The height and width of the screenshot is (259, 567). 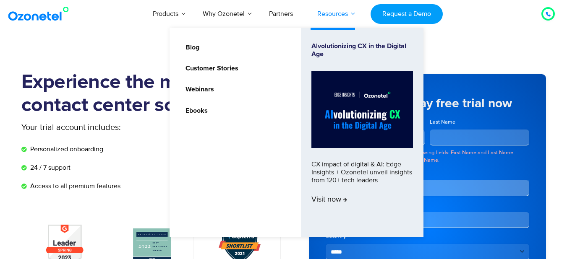 What do you see at coordinates (210, 68) in the screenshot?
I see `a: Customer Stories` at bounding box center [210, 68].